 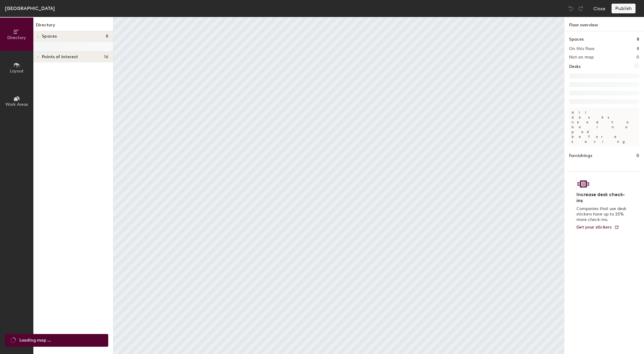 I want to click on p: All desks need to be in a pod before saving, so click(x=604, y=127).